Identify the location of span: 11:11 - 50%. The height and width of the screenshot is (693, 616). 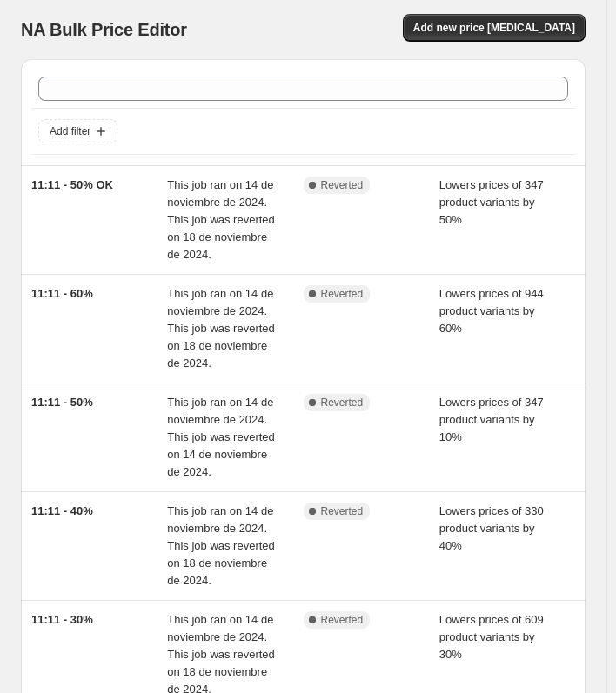
(62, 402).